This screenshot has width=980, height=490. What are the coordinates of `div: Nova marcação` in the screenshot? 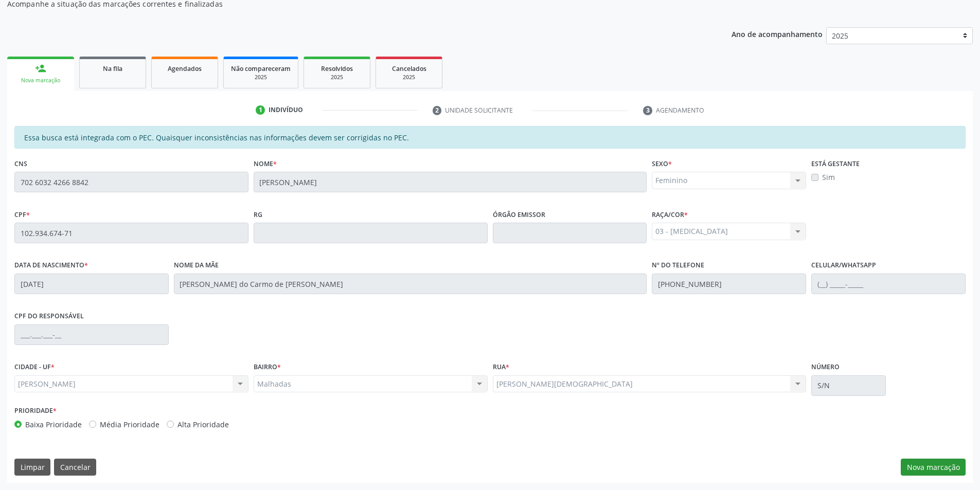 It's located at (41, 80).